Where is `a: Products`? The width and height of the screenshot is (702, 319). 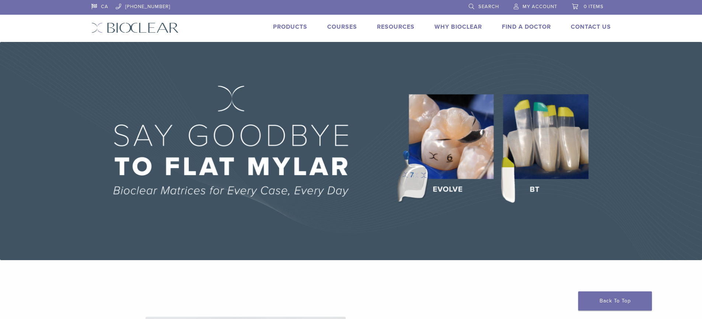 a: Products is located at coordinates (290, 27).